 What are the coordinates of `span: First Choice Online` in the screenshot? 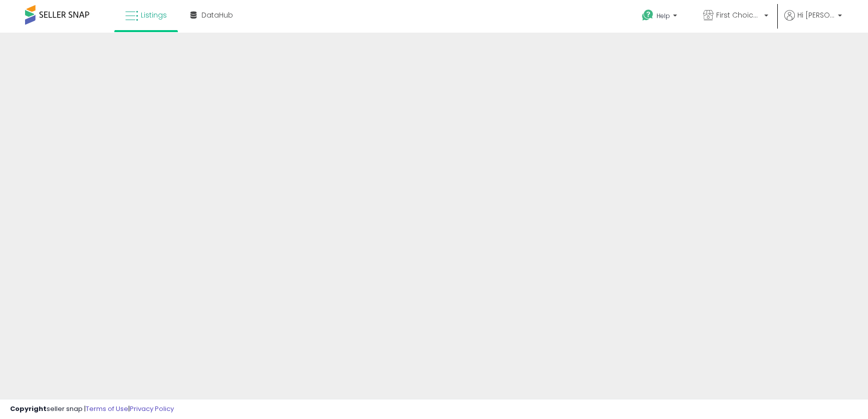 It's located at (738, 15).